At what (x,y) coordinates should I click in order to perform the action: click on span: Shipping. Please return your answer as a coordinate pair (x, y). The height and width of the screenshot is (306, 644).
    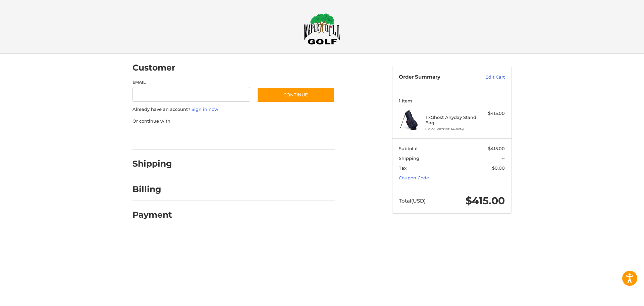
    Looking at the image, I should click on (409, 158).